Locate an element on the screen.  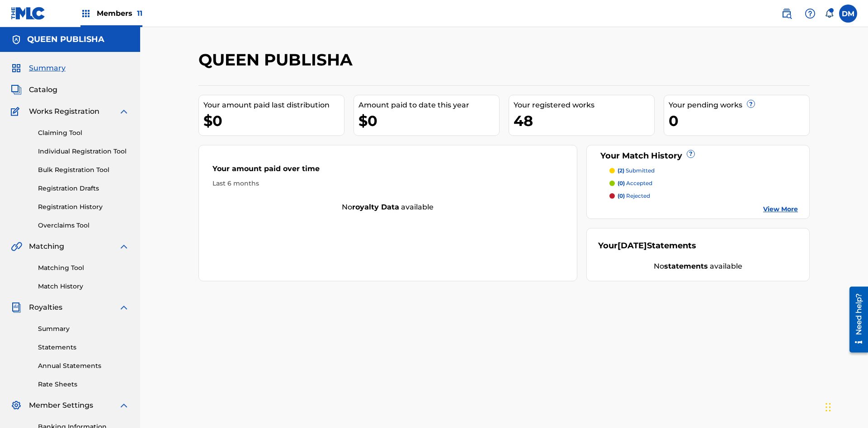
a: Claiming Tool is located at coordinates (83, 133).